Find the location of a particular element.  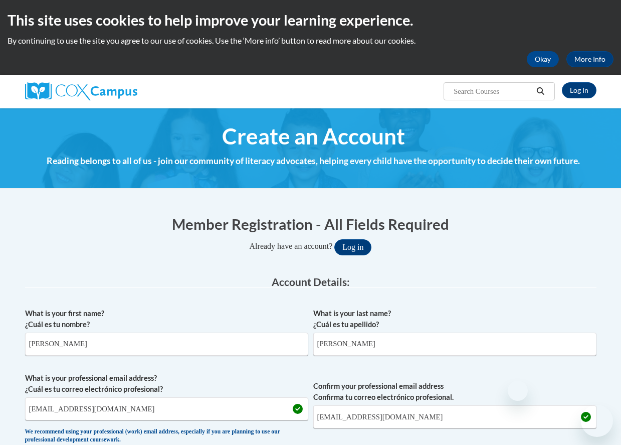

a: More Info is located at coordinates (590, 59).